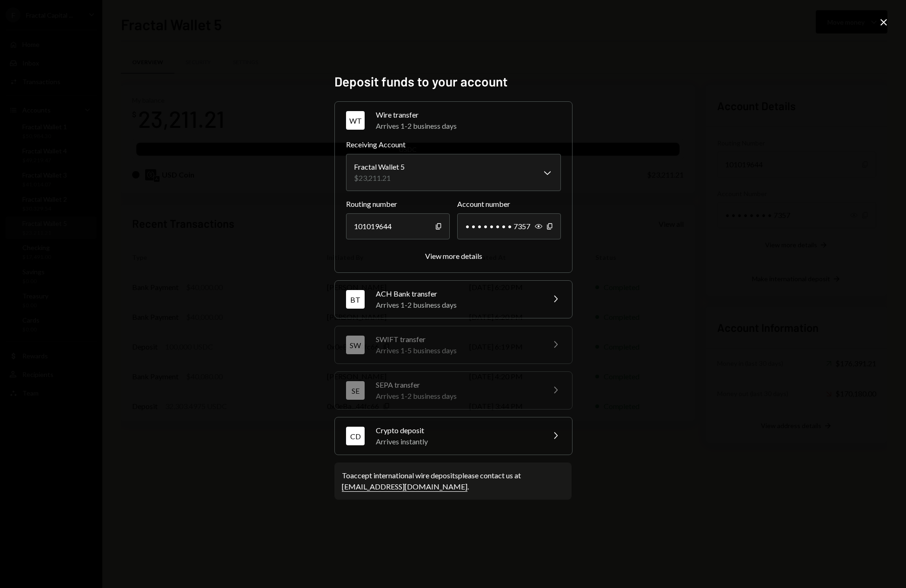 This screenshot has height=588, width=906. Describe the element at coordinates (453, 391) in the screenshot. I see `button: SESEPA transferArrives 1-2 business days` at that location.